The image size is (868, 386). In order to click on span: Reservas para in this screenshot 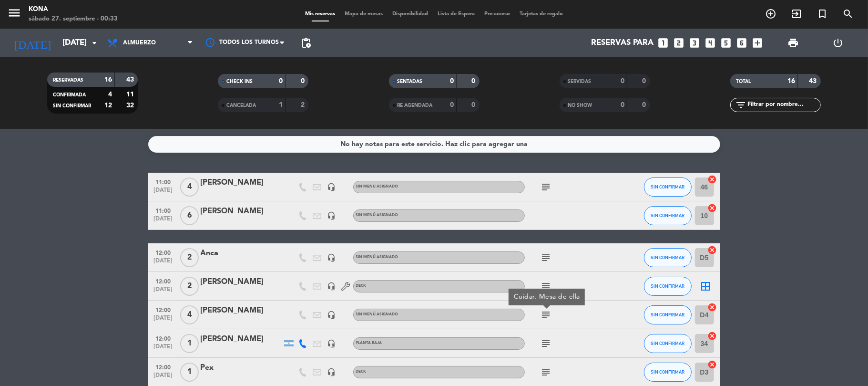, I will do `click(623, 43)`.